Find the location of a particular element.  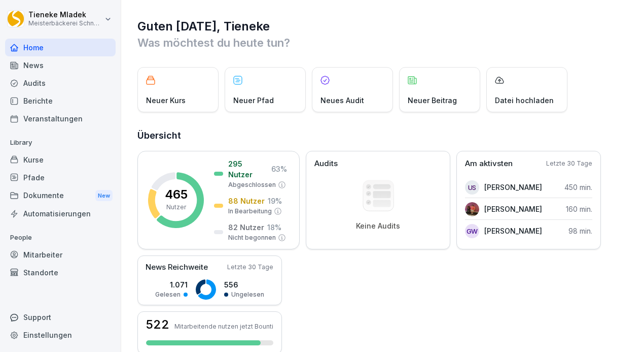

p: 160 min. is located at coordinates (579, 208).